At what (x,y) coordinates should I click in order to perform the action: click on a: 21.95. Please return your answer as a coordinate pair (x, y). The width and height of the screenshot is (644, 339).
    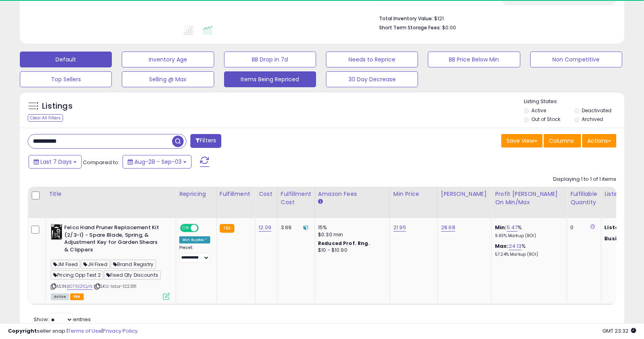
    Looking at the image, I should click on (400, 228).